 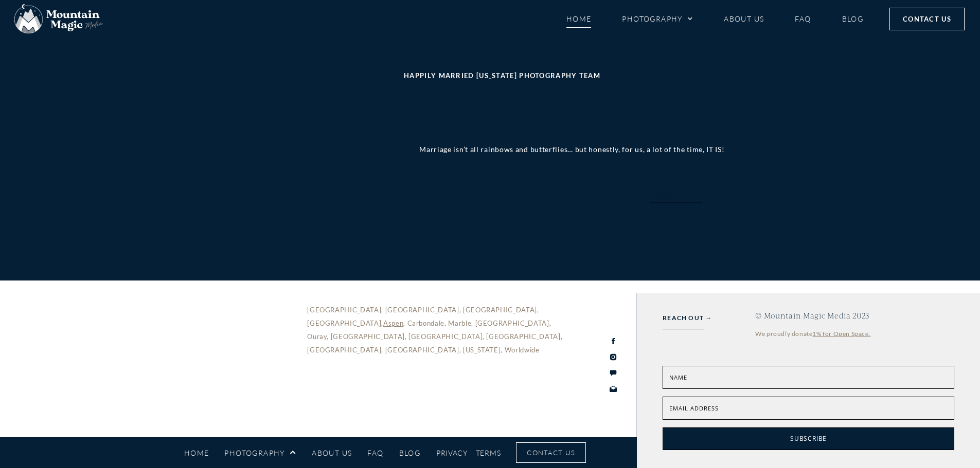 I want to click on span: REACH OUT →, so click(x=688, y=318).